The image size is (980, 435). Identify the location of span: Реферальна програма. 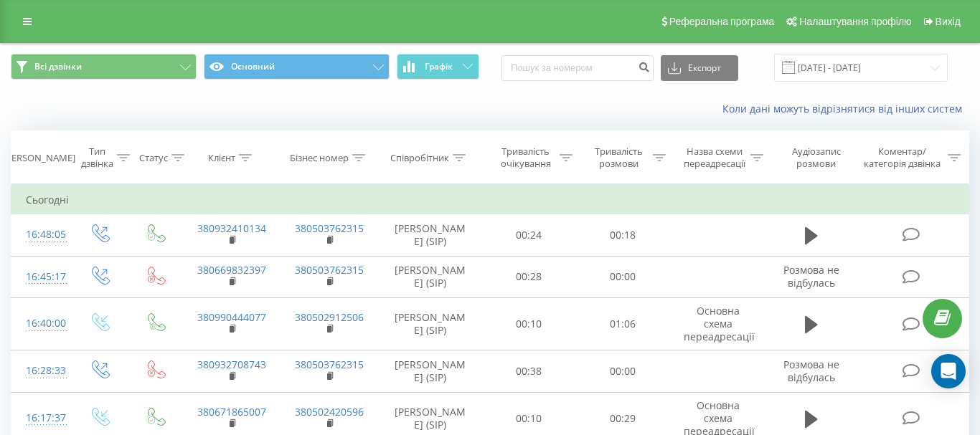
(722, 21).